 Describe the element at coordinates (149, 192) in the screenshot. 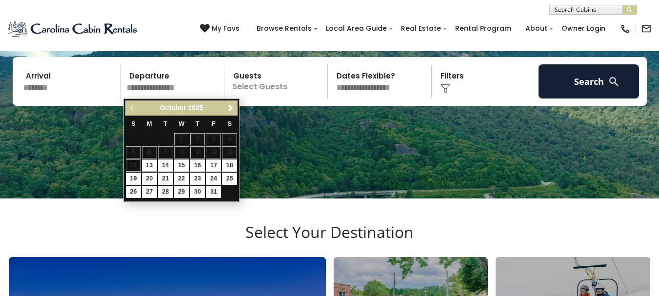

I see `a: 27` at that location.